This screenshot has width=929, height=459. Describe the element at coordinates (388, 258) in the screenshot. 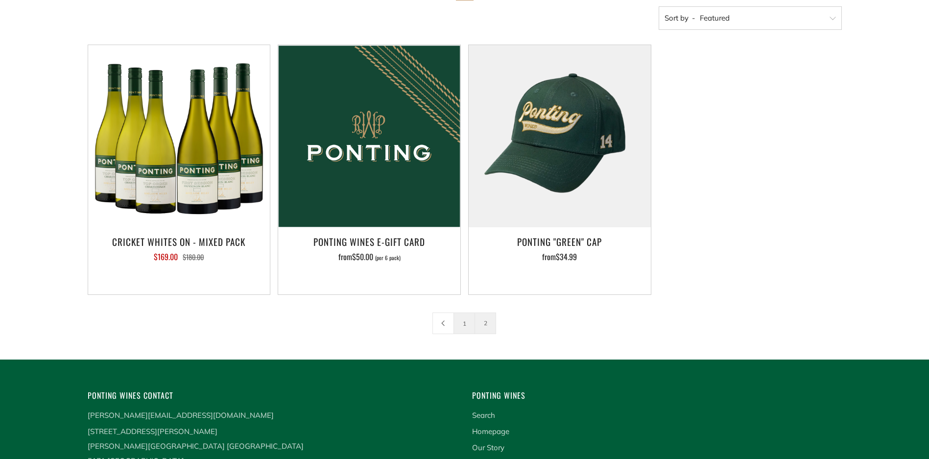

I see `span: (per 6 pack)` at that location.